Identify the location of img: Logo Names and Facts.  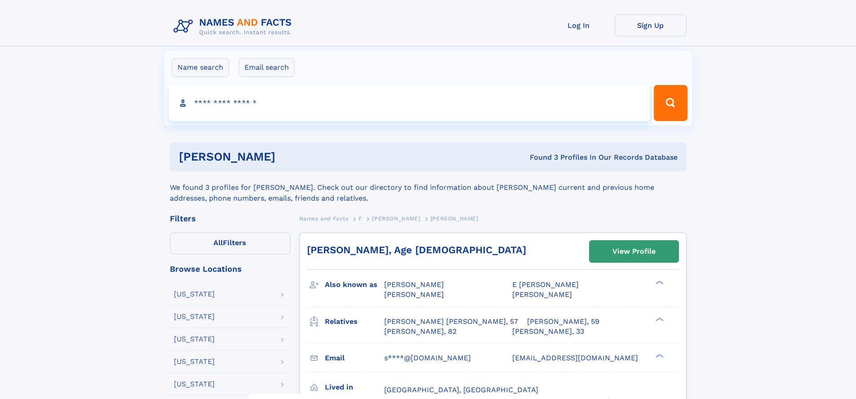
(235, 27).